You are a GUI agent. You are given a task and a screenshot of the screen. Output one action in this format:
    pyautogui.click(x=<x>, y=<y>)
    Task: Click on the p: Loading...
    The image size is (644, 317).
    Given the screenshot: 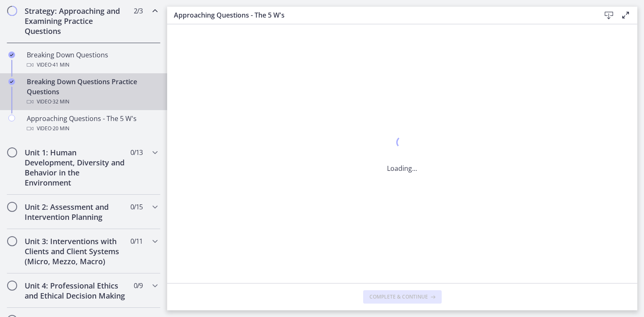 What is the action you would take?
    pyautogui.click(x=402, y=168)
    